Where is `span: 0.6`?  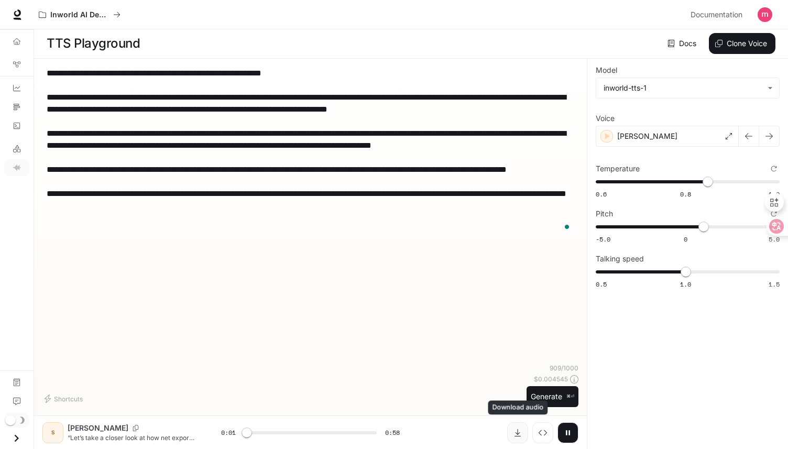 span: 0.6 is located at coordinates (601, 194).